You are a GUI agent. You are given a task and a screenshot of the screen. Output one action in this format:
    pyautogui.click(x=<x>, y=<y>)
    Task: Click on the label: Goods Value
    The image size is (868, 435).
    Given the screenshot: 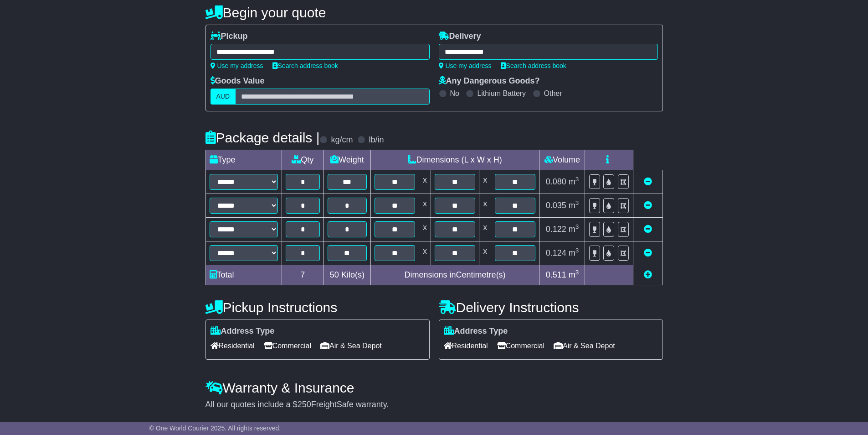 What is the action you would take?
    pyautogui.click(x=237, y=81)
    